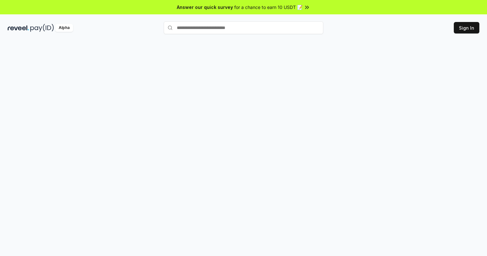  Describe the element at coordinates (268, 7) in the screenshot. I see `span: for a chance to earn 10 USDT 📝` at that location.